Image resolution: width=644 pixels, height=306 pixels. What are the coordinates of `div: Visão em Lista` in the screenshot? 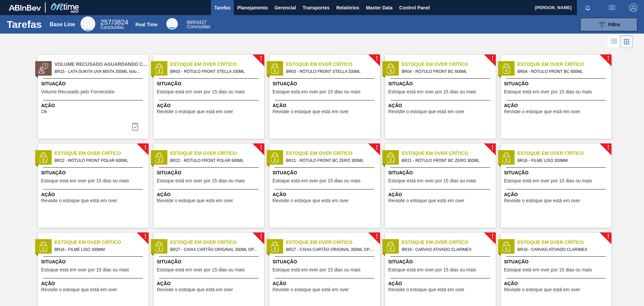 It's located at (614, 42).